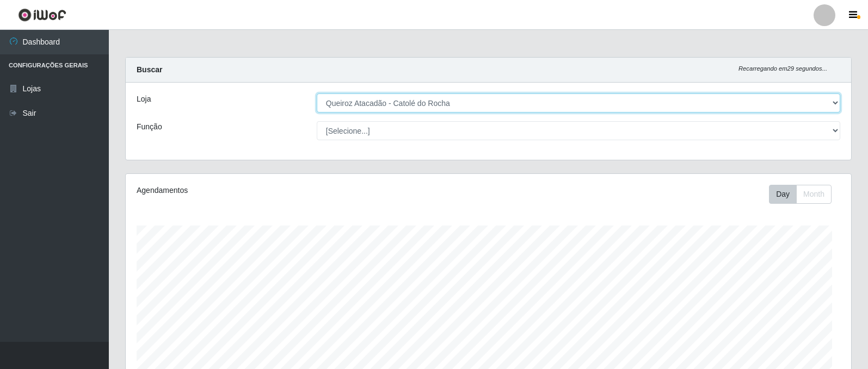 The width and height of the screenshot is (868, 369). Describe the element at coordinates (144, 99) in the screenshot. I see `label: Loja` at that location.